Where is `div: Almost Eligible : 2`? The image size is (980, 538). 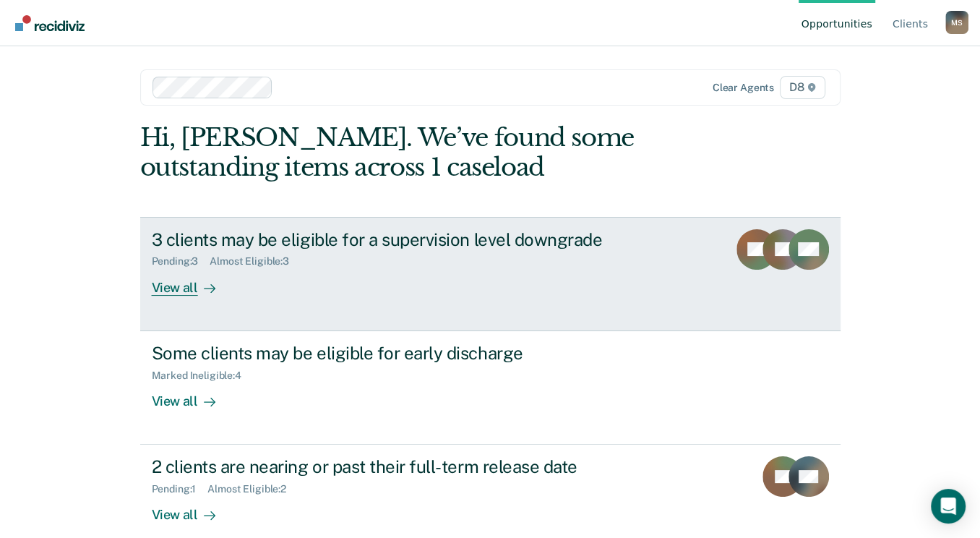 div: Almost Eligible : 2 is located at coordinates (252, 488).